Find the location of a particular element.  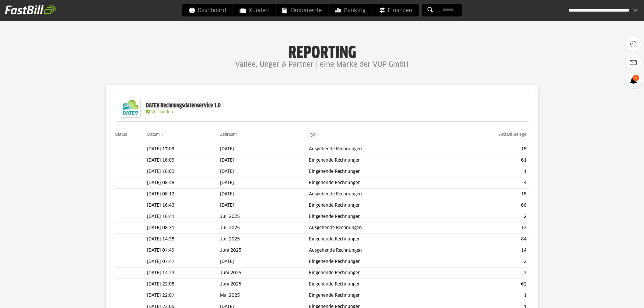

img: sort_desc.gif is located at coordinates (163, 134).